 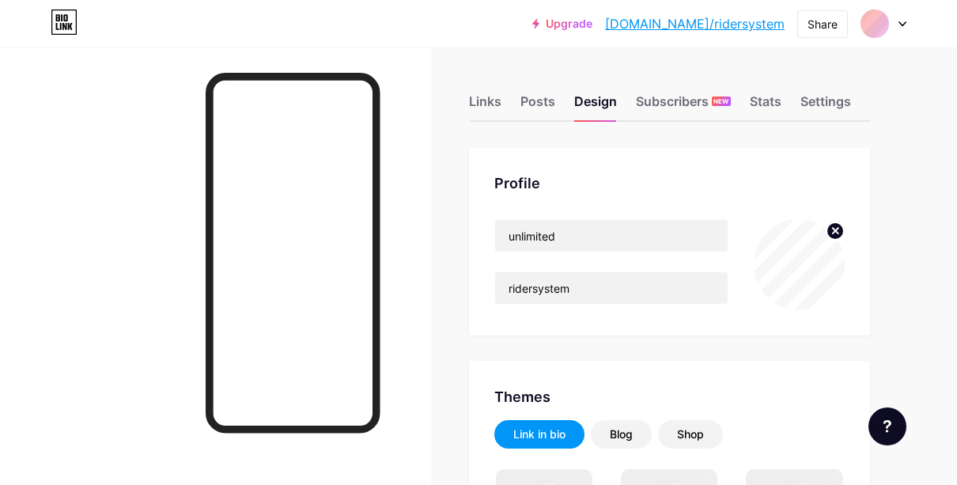 What do you see at coordinates (691, 434) in the screenshot?
I see `div: Shop` at bounding box center [691, 434].